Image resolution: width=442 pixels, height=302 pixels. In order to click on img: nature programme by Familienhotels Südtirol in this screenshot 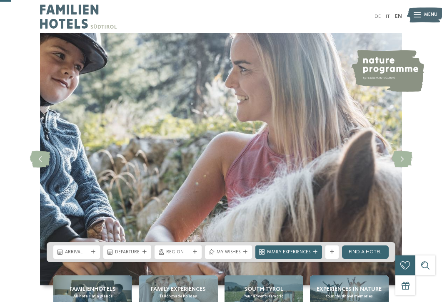, I will do `click(387, 71)`.